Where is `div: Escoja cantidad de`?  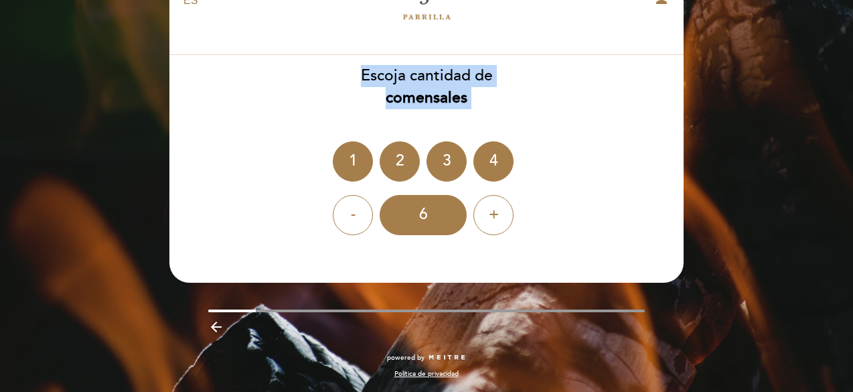 div: Escoja cantidad de is located at coordinates (427, 87).